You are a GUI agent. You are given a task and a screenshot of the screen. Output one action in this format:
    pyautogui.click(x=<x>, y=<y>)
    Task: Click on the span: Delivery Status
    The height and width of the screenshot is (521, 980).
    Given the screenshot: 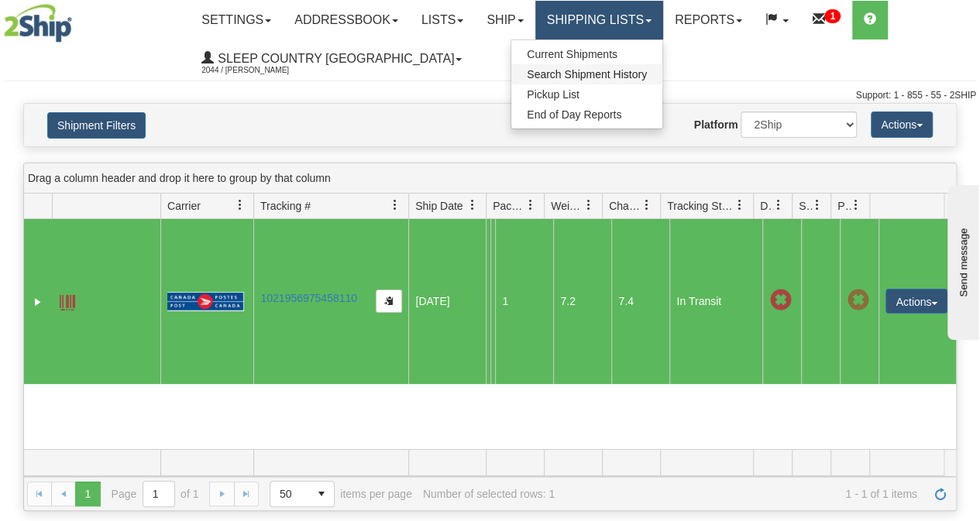 What is the action you would take?
    pyautogui.click(x=767, y=206)
    